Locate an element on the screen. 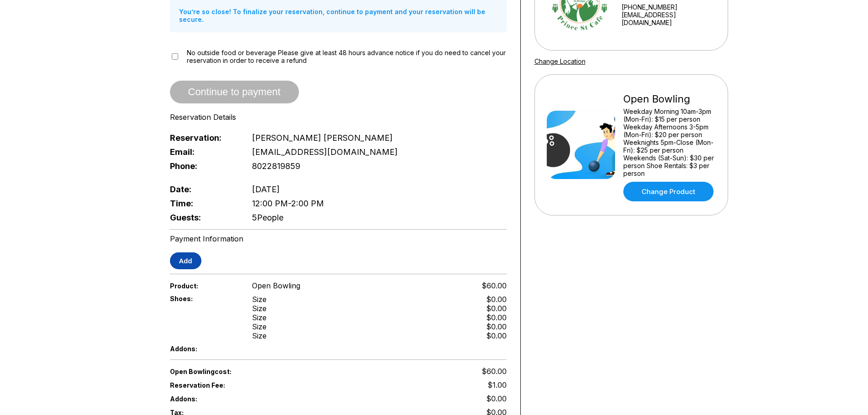 This screenshot has height=415, width=868. div: Weekday Morning 10am-3pm (Mon-Fri): $15 per person Weekday Afternoons 3-5pm (Mon-Fri): $20 per pe... is located at coordinates (669, 142).